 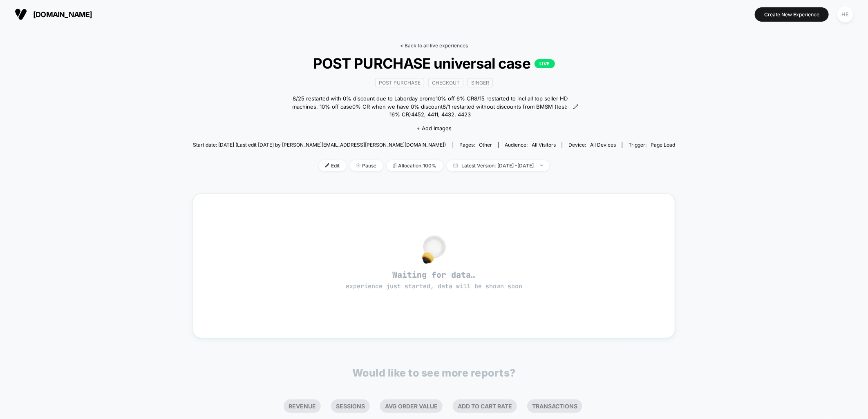 What do you see at coordinates (434, 45) in the screenshot?
I see `a: < Back to all live experiences` at bounding box center [434, 45].